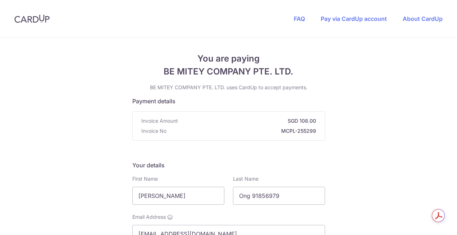 This screenshot has height=235, width=457. Describe the element at coordinates (229, 59) in the screenshot. I see `span: You are paying` at that location.